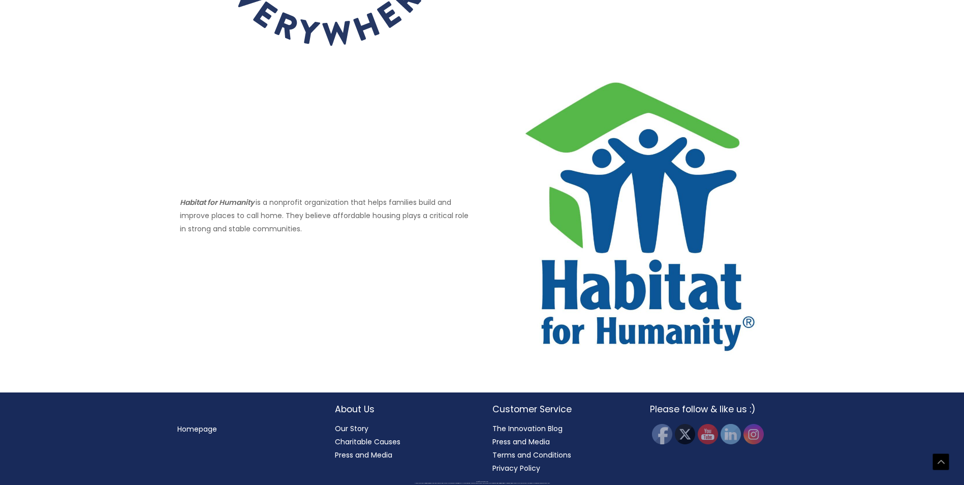 The height and width of the screenshot is (485, 964). I want to click on a: Privacy Policy, so click(516, 468).